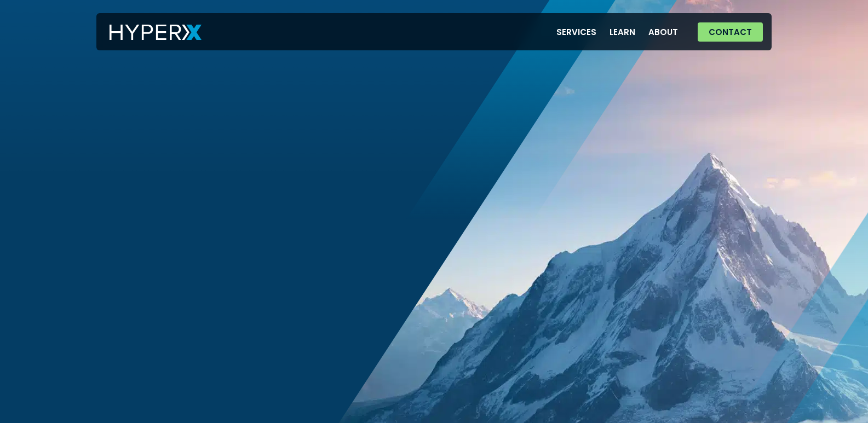 The width and height of the screenshot is (868, 423). I want to click on a: Learn, so click(622, 32).